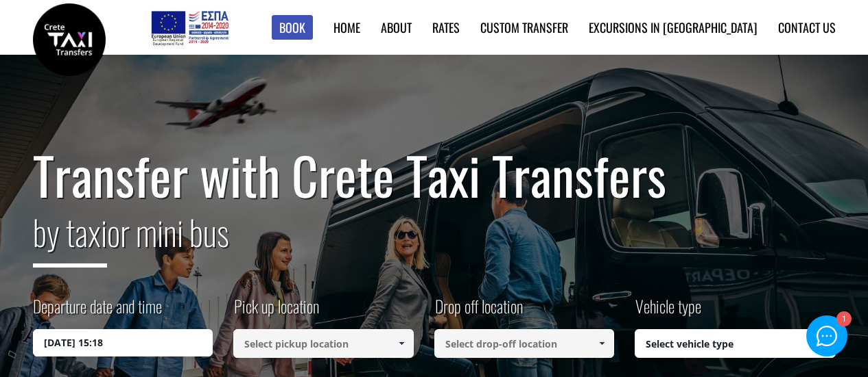  I want to click on a: Contact us, so click(807, 27).